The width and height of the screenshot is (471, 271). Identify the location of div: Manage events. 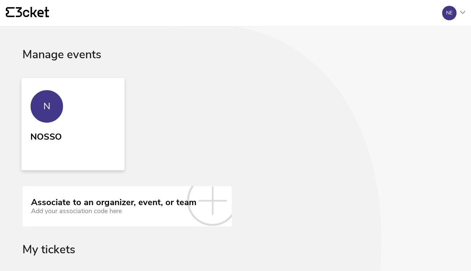
(236, 63).